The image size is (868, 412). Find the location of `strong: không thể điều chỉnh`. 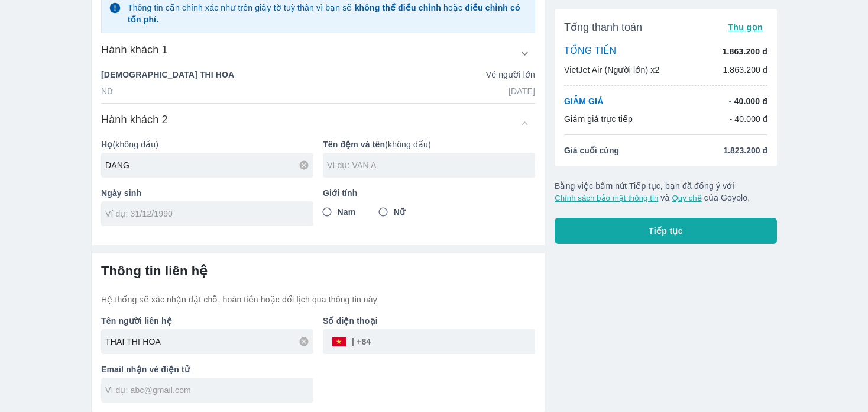

strong: không thể điều chỉnh is located at coordinates (398, 7).